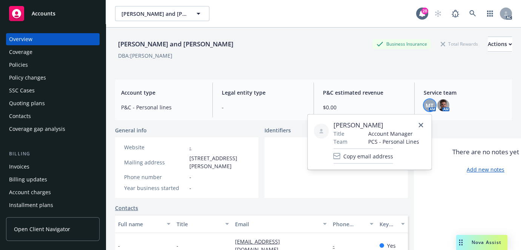 The image size is (521, 250). I want to click on a: Coverage, so click(53, 52).